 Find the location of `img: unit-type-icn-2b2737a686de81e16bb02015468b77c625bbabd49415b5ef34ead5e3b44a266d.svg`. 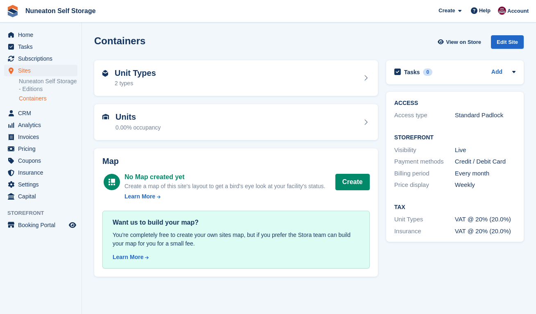

img: unit-type-icn-2b2737a686de81e16bb02015468b77c625bbabd49415b5ef34ead5e3b44a266d.svg is located at coordinates (105, 73).